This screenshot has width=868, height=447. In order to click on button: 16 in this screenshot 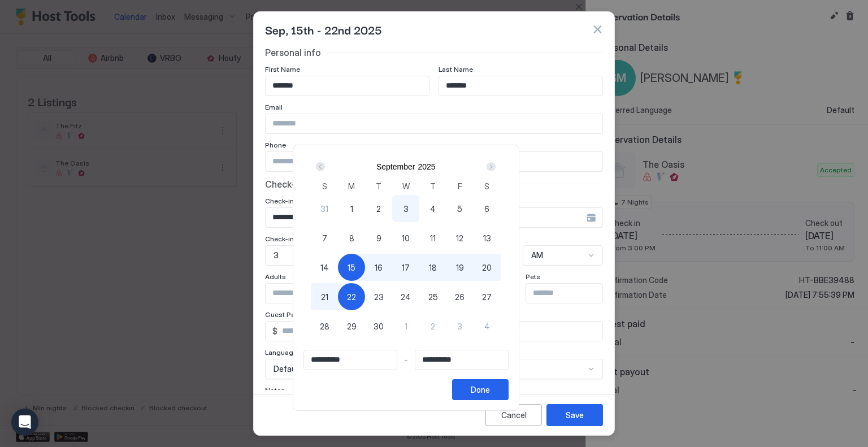, I will do `click(379, 267)`.